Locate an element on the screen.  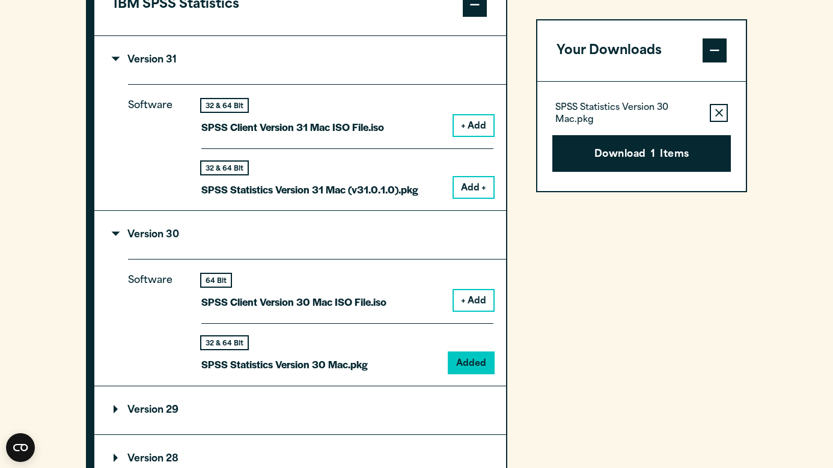
summary: Version 31 is located at coordinates (300, 60).